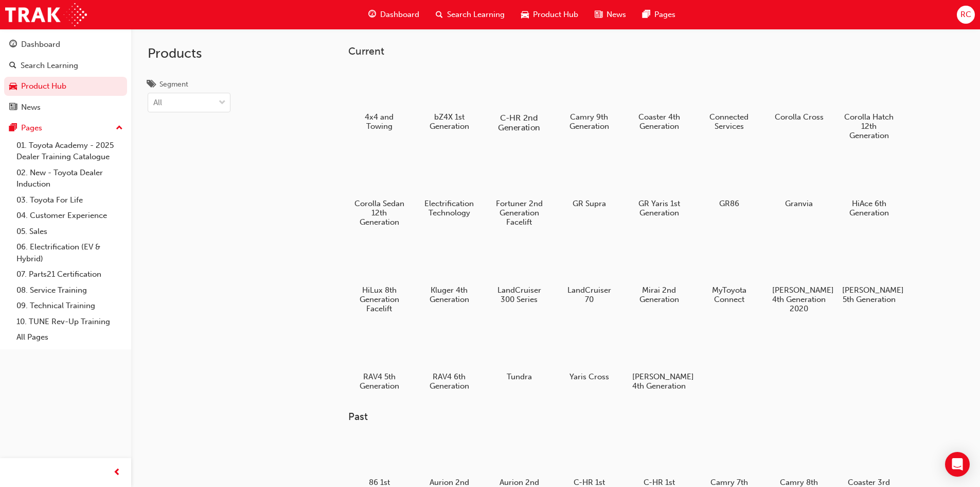 Image resolution: width=980 pixels, height=487 pixels. What do you see at coordinates (869, 105) in the screenshot?
I see `a: Corolla Hatch 12th Generation` at bounding box center [869, 105].